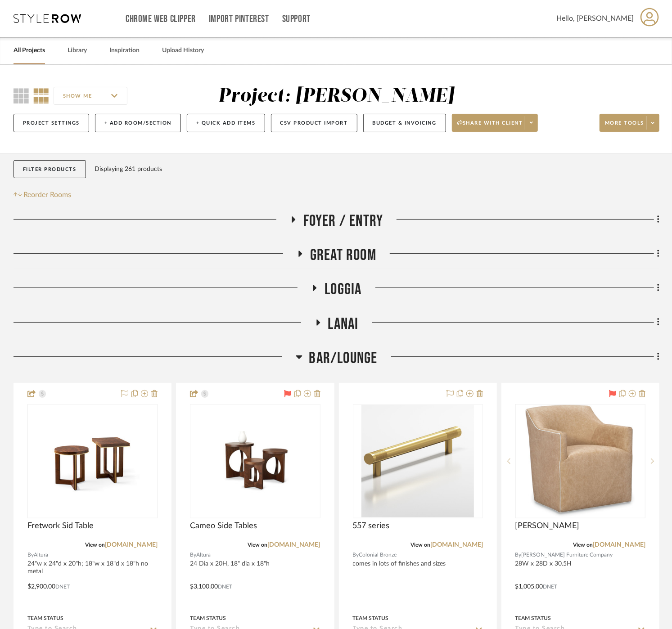  What do you see at coordinates (60, 526) in the screenshot?
I see `span: Fretwork Sid Table` at bounding box center [60, 526].